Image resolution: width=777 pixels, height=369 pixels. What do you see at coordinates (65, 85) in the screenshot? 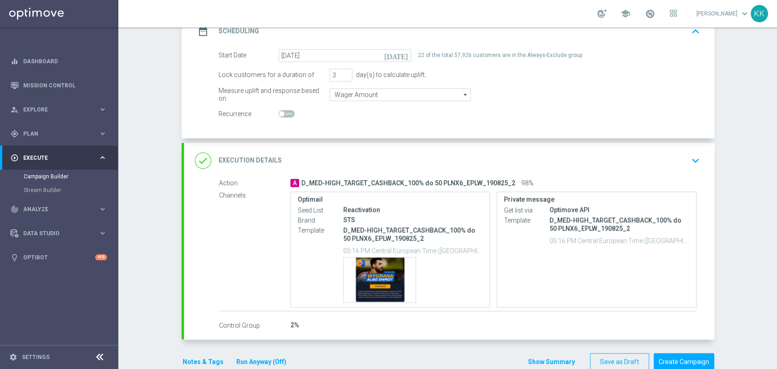
I see `a: Mission Control` at bounding box center [65, 85].